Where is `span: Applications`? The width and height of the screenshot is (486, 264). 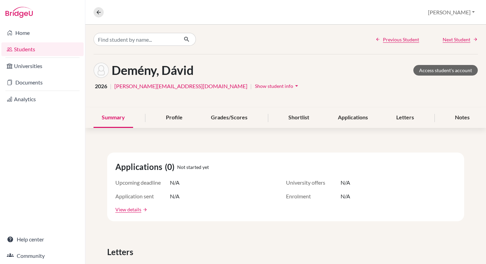 span: Applications is located at coordinates (140, 167).